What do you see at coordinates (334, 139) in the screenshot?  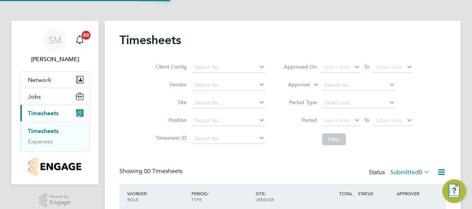 I see `button: Filter` at bounding box center [334, 139].